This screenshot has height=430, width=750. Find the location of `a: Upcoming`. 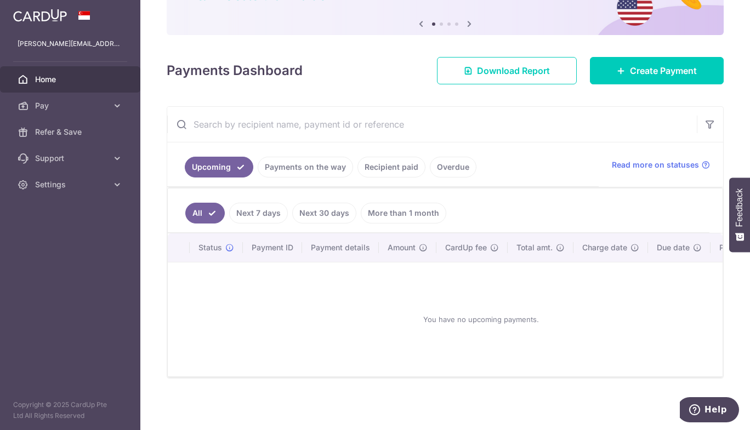

a: Upcoming is located at coordinates (219, 167).